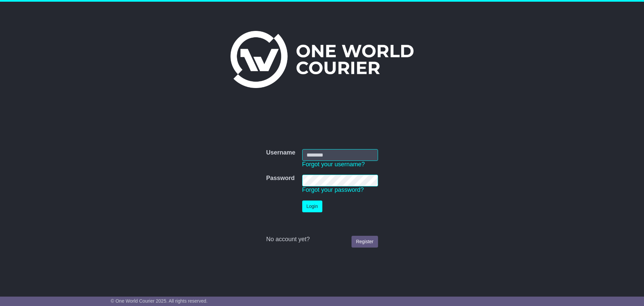  What do you see at coordinates (322, 240) in the screenshot?
I see `div: No account yet?` at bounding box center [322, 240].